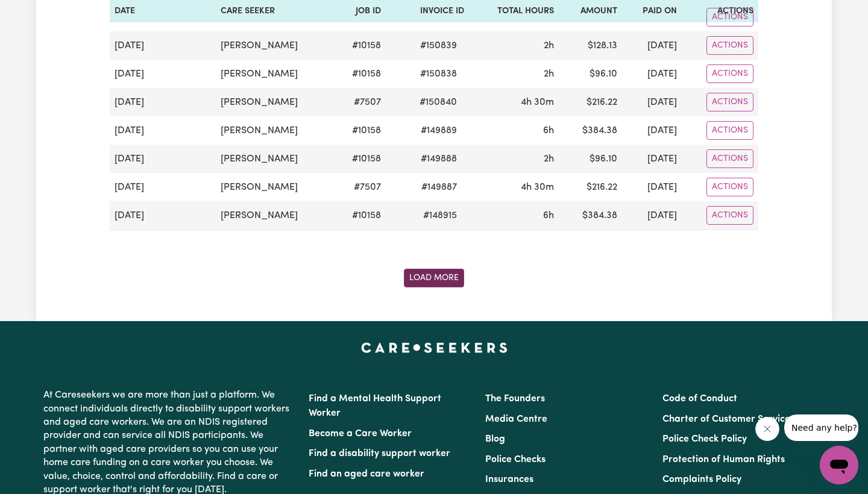  What do you see at coordinates (439, 74) in the screenshot?
I see `span: # 150838` at bounding box center [439, 74].